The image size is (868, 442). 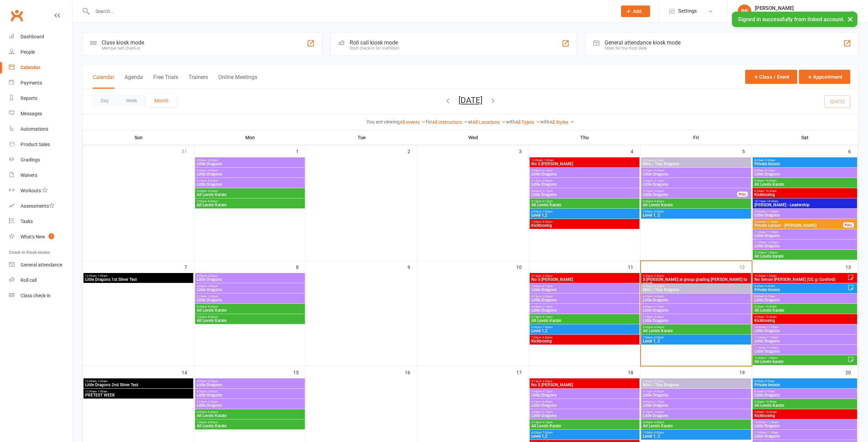 I want to click on span: Level 1,2, so click(x=585, y=215).